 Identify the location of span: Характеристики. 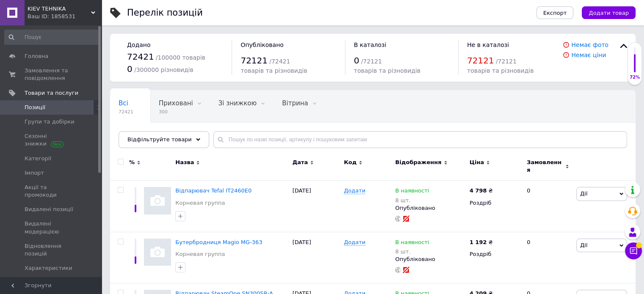
(48, 268).